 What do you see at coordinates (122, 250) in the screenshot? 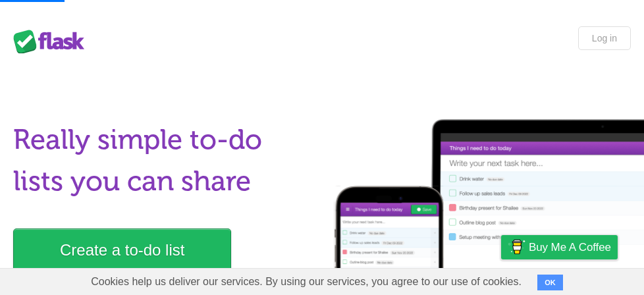
I see `a: Create a to-do list` at bounding box center [122, 250].